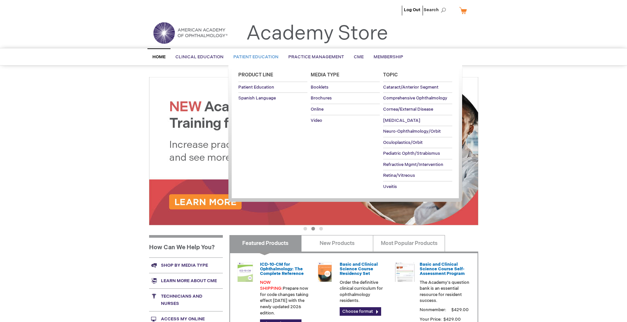 The height and width of the screenshot is (322, 627). What do you see at coordinates (325, 75) in the screenshot?
I see `span: Media Type` at bounding box center [325, 75].